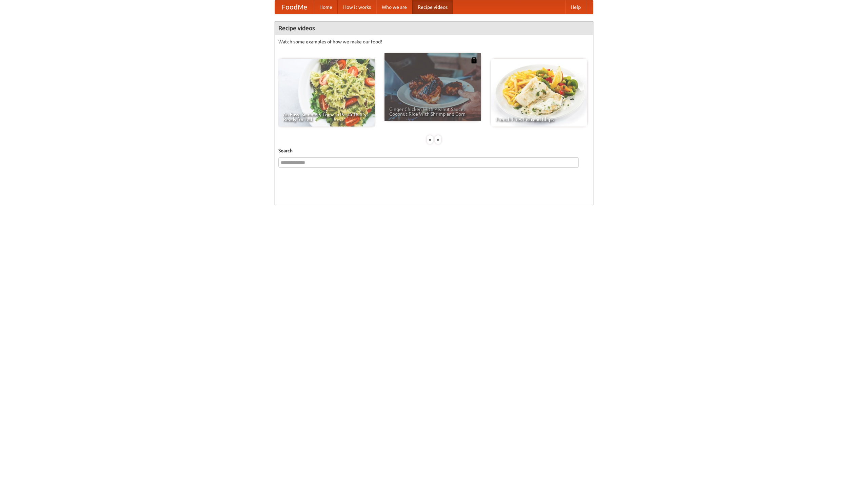 This screenshot has height=480, width=868. Describe the element at coordinates (327, 93) in the screenshot. I see `a: An Easy, Summery Tomato Pasta That's Ready for Fall` at that location.